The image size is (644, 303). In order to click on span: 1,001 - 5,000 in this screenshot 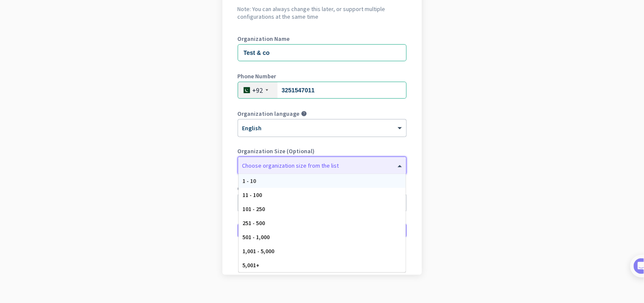, I will do `click(259, 251)`.